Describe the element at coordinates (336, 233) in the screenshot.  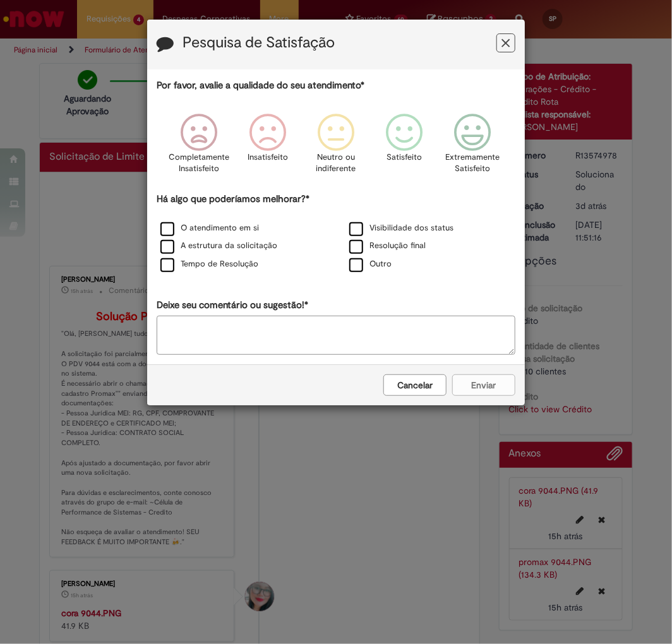
I see `div: Há algo que poderíamos melhorar?*` at that location.